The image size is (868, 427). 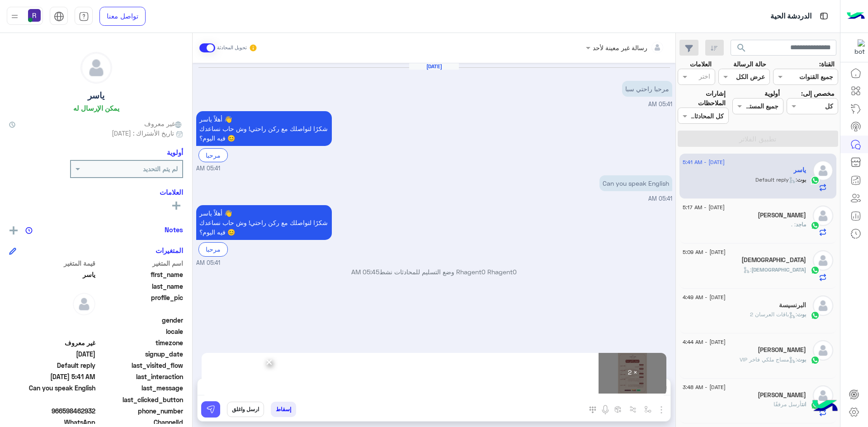 What do you see at coordinates (140, 354) in the screenshot?
I see `span: signup_date` at bounding box center [140, 354].